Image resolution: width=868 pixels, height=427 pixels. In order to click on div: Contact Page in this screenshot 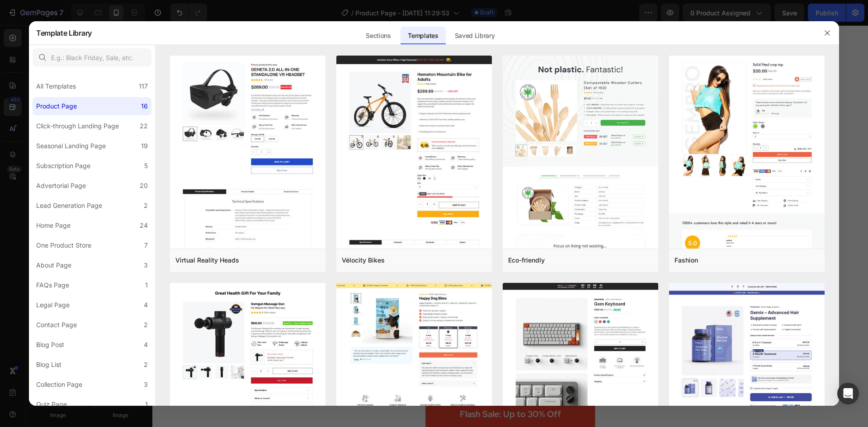, I will do `click(56, 325)`.